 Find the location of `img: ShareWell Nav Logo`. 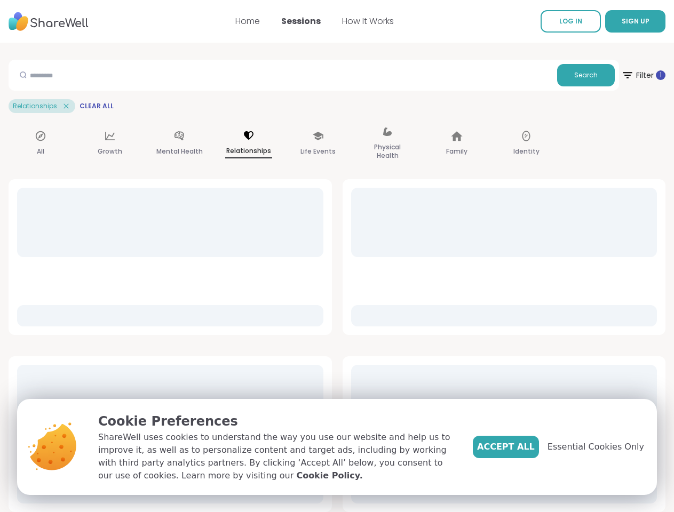

img: ShareWell Nav Logo is located at coordinates (49, 21).